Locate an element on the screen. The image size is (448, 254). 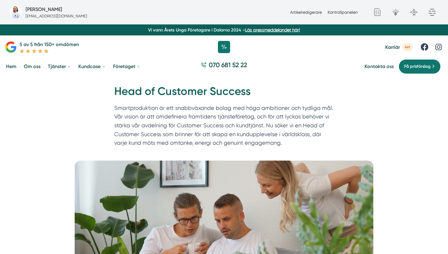
a: Artikelredigerare is located at coordinates (306, 12).